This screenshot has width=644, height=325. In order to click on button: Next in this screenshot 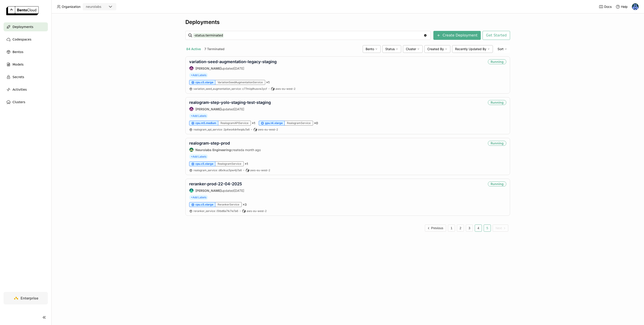, I will do `click(500, 228)`.